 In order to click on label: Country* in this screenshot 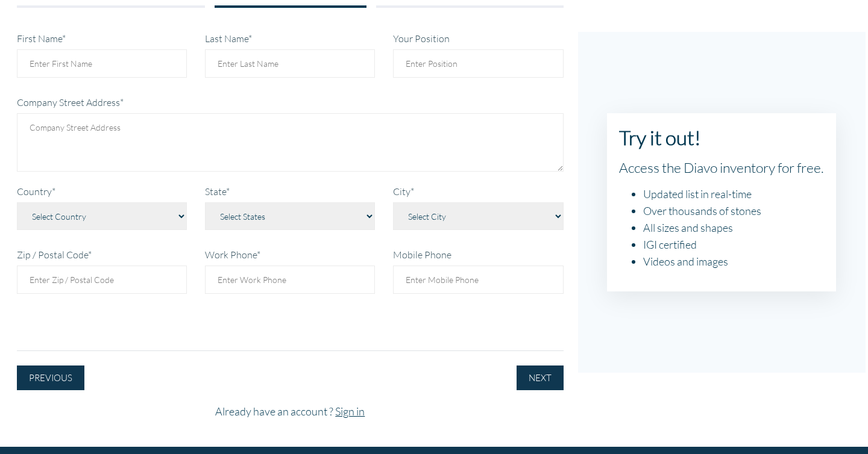, I will do `click(36, 191)`.